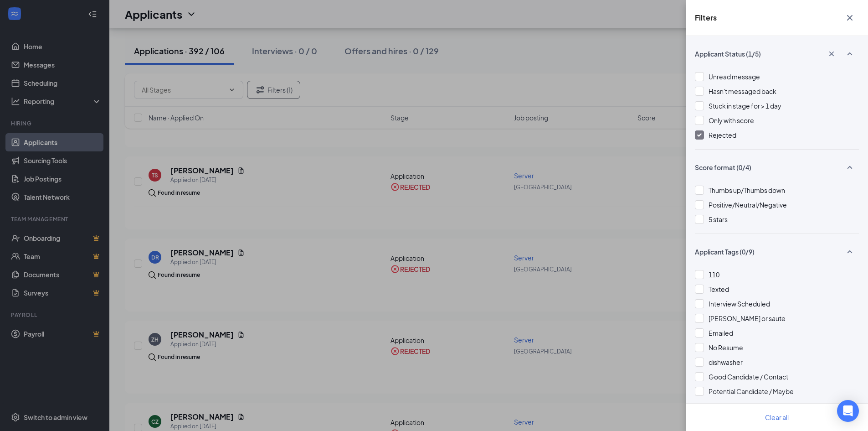  What do you see at coordinates (732, 120) in the screenshot?
I see `span: Only with score` at bounding box center [732, 120].